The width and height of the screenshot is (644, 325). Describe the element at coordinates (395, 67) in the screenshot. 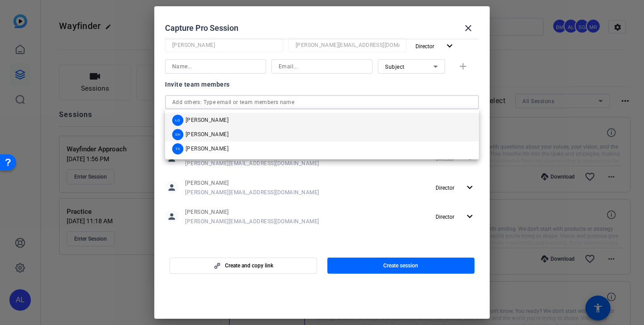

I see `span: Subject` at that location.